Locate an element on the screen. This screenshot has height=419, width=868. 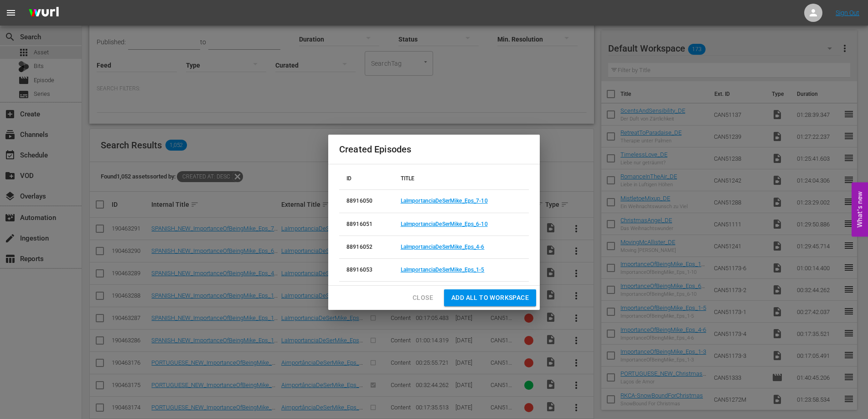
img: ans4CAIJ8jUAAAAAAAAAAAAAAAAAAAAAAAAgQb4GAAAAAAAAAAAAAAAAAAAAAAAAJMjXAAAAAAAAAAAAAAAAAAAAAAAAgAT5G... is located at coordinates (44, 13).